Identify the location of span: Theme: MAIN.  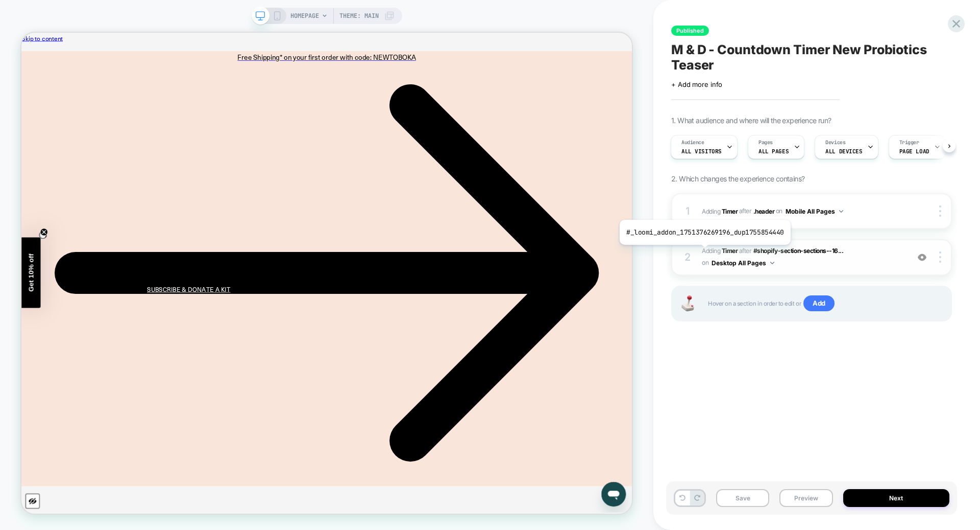
(359, 16).